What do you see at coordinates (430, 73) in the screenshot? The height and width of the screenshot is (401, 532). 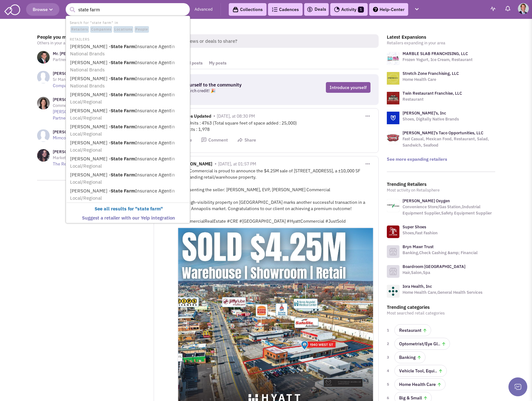 I see `a: Stretch Zone Franchising, LLC` at bounding box center [430, 73].